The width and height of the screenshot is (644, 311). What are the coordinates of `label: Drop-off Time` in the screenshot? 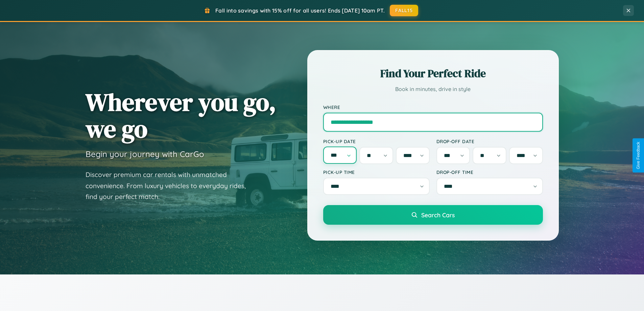 It's located at (489, 172).